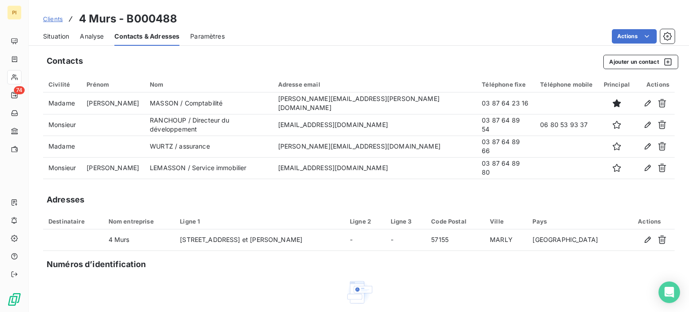  Describe the element at coordinates (62, 84) in the screenshot. I see `div: Civilité` at that location.